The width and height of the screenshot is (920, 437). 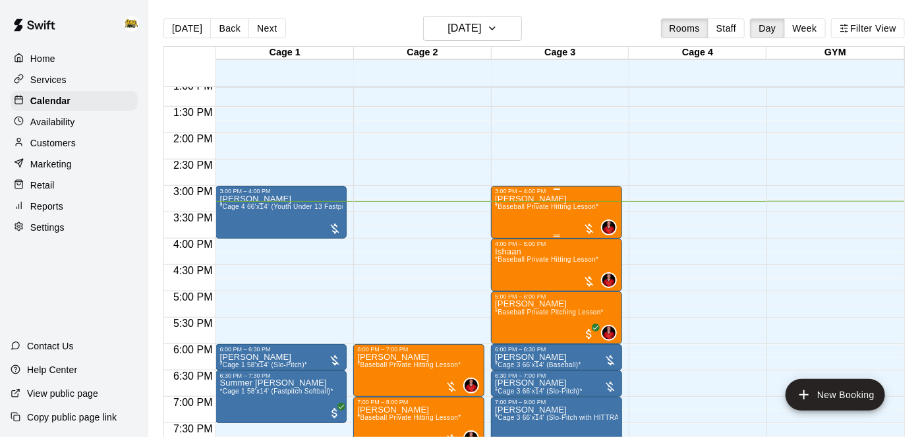 What do you see at coordinates (134, 24) in the screenshot?
I see `div: HITHOUSE ABBY` at bounding box center [134, 24].